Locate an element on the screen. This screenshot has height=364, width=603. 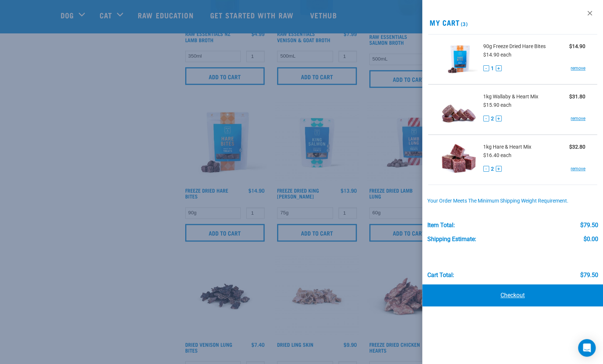
span: $15.90 each is located at coordinates (497, 105).